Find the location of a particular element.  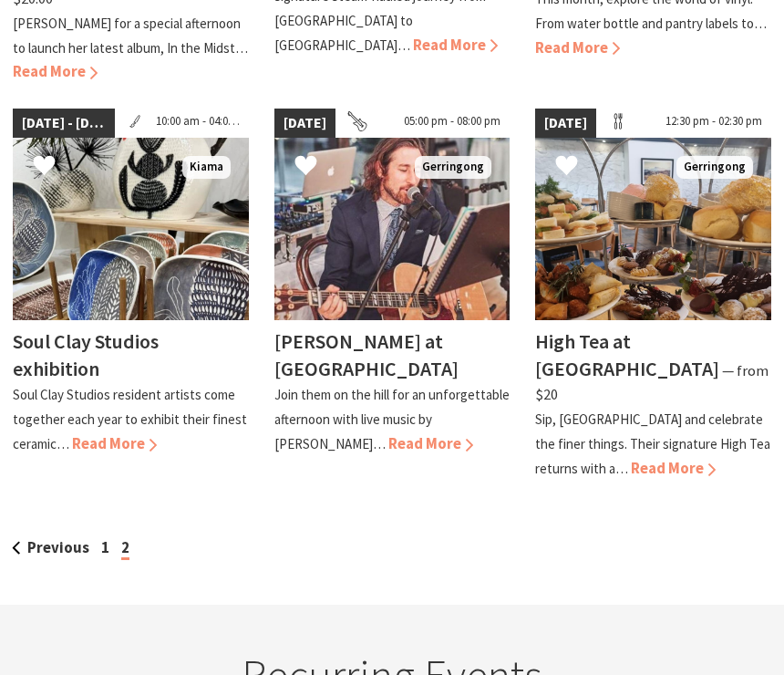

span: Kiama is located at coordinates (206, 167).